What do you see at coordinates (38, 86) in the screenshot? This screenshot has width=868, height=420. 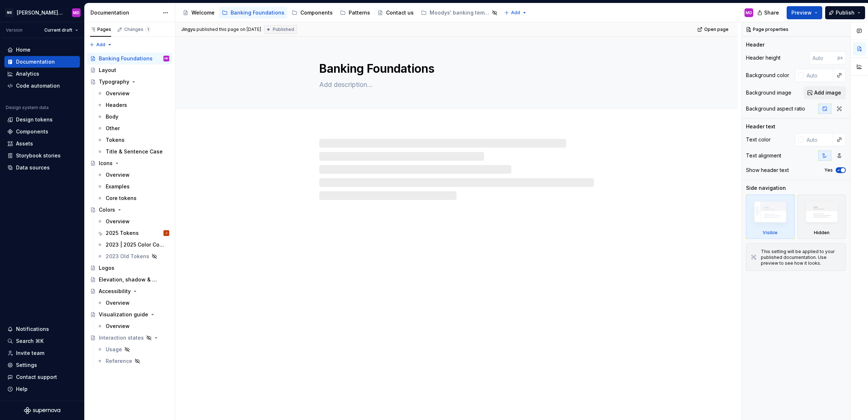 I see `div: Code automation` at bounding box center [38, 86].